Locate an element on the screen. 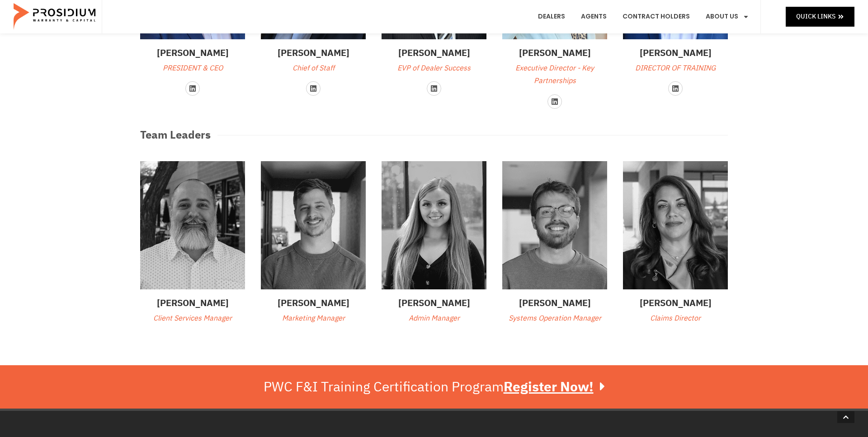 Image resolution: width=868 pixels, height=437 pixels. span: Quick Links is located at coordinates (816, 16).